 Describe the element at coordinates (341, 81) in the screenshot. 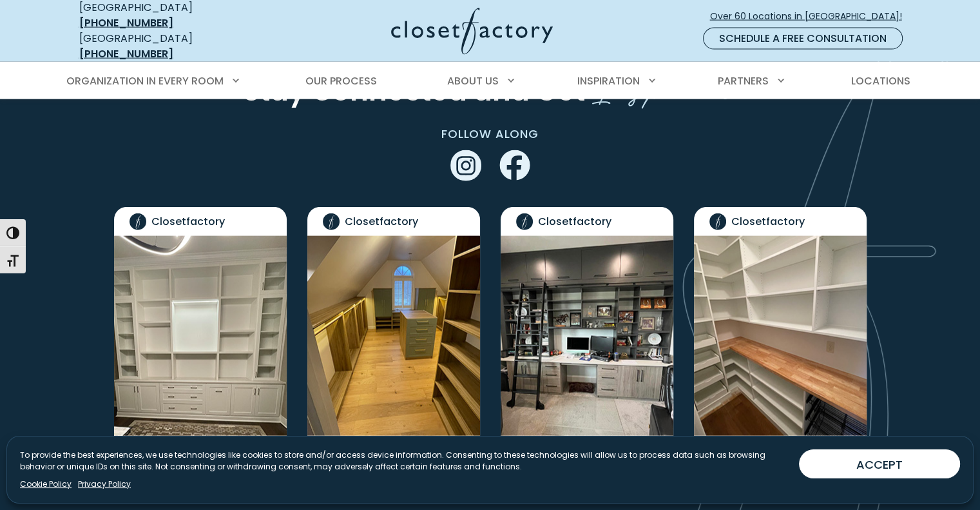

I see `span: Our Process` at that location.